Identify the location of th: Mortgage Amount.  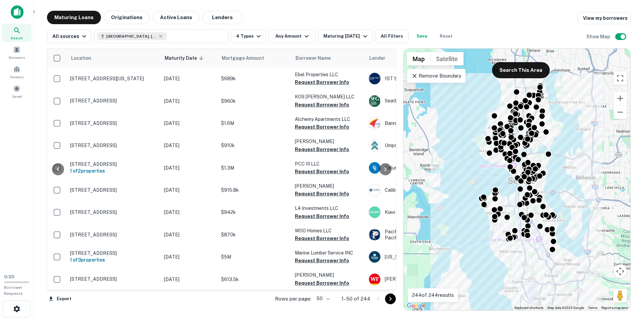
(254, 58).